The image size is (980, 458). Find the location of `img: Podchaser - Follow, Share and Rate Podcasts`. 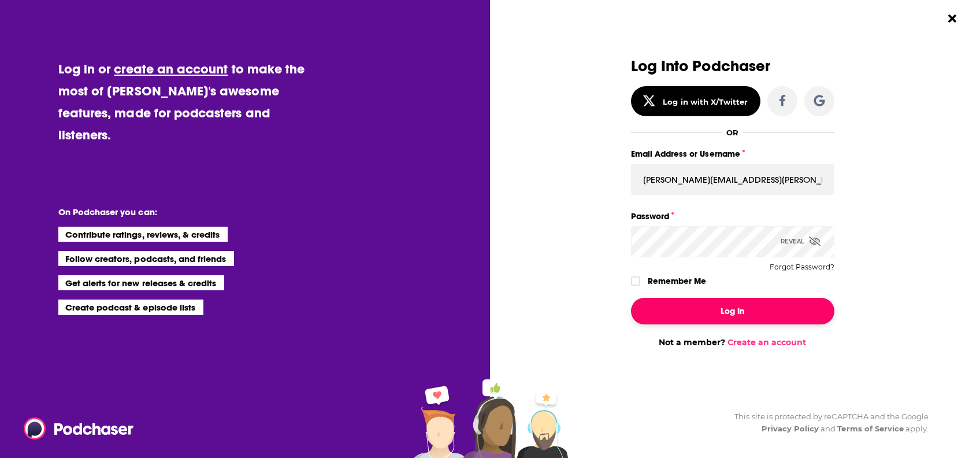

img: Podchaser - Follow, Share and Rate Podcasts is located at coordinates (79, 428).